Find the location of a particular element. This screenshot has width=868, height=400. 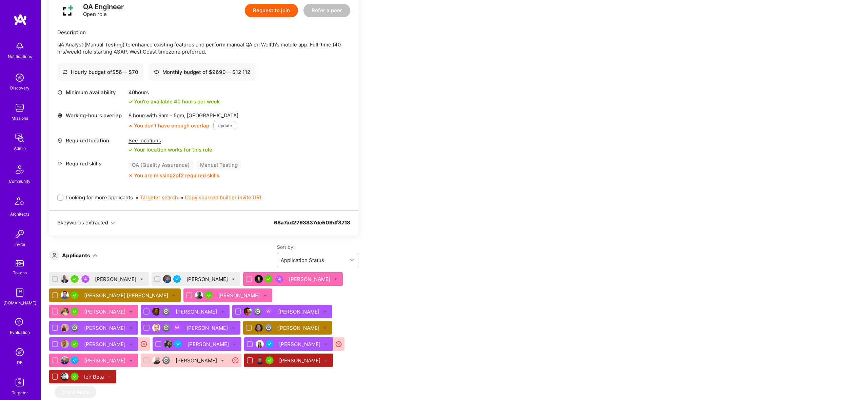

div: Hourly budget of $ 56 — $ 70 is located at coordinates (100, 72).